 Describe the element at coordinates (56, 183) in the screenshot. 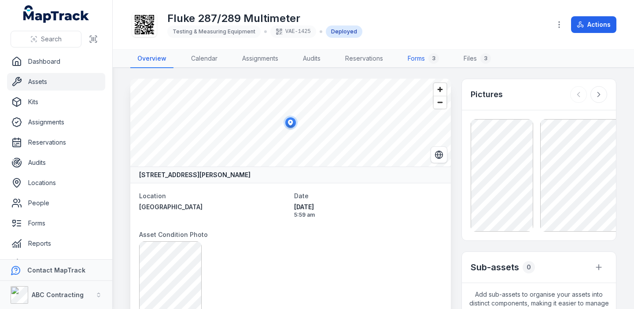

I see `a: Locations` at that location.